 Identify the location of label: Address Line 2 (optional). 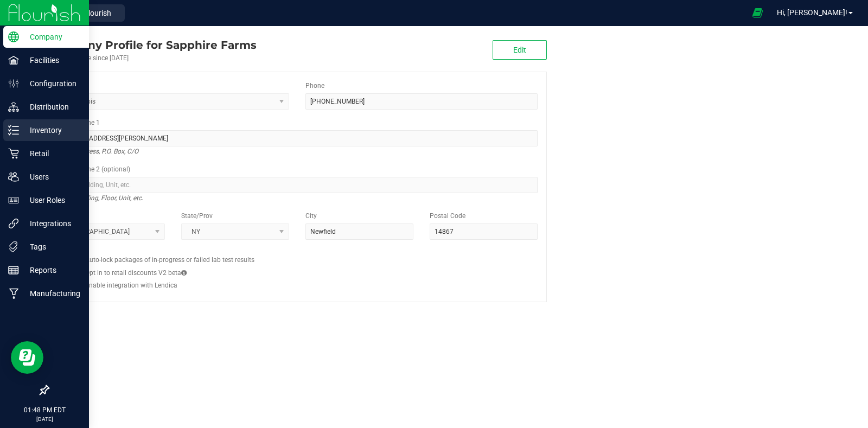
(94, 170).